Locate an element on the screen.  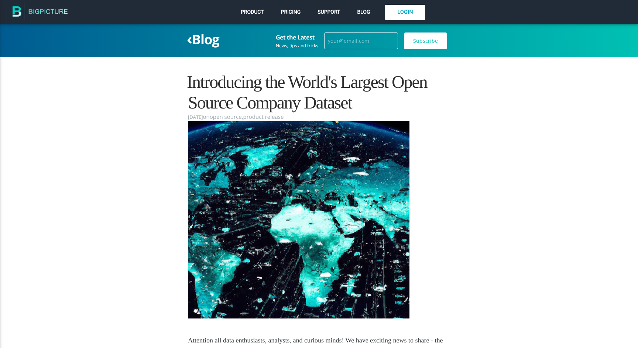
span: Product is located at coordinates (252, 12).